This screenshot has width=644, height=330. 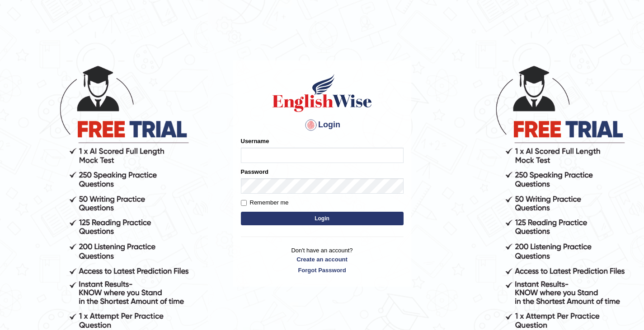 What do you see at coordinates (255, 171) in the screenshot?
I see `label: Password` at bounding box center [255, 171].